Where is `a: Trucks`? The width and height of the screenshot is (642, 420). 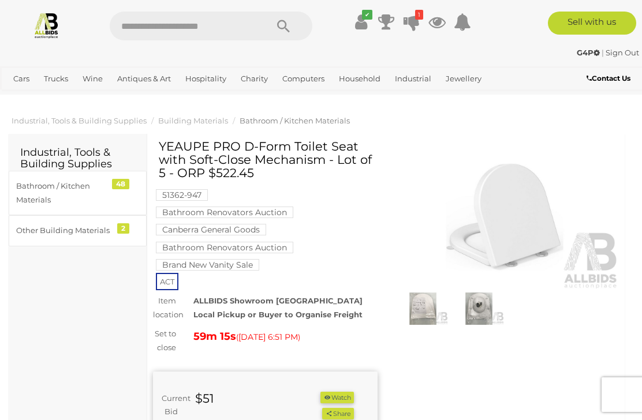
a: Trucks is located at coordinates (56, 78).